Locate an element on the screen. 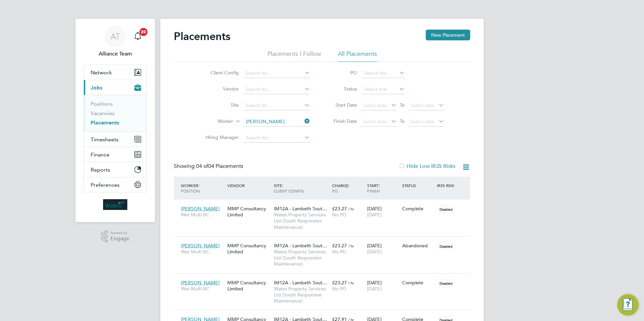 The height and width of the screenshot is (321, 644). button: New Placement is located at coordinates (448, 35).